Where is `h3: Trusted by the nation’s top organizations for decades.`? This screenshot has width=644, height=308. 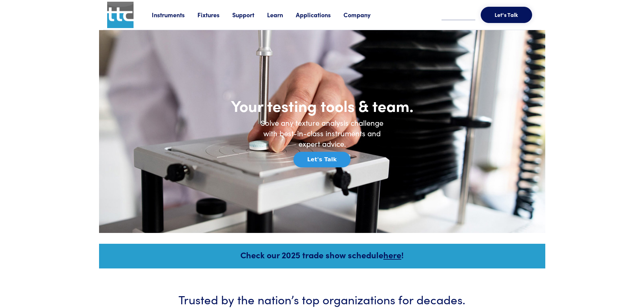
h3: Trusted by the nation’s top organizations for decades. is located at coordinates (322, 299).